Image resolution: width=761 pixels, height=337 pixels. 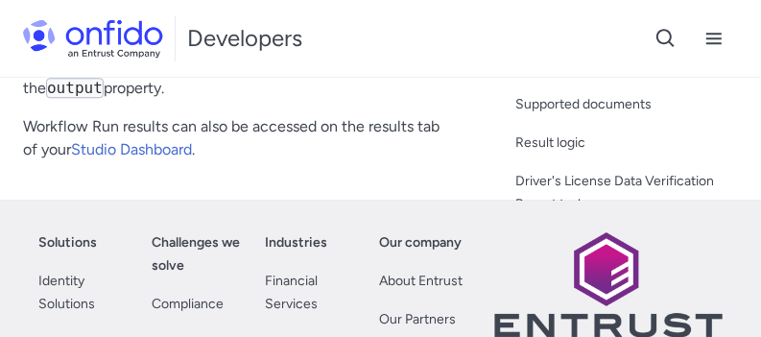 What do you see at coordinates (666, 38) in the screenshot?
I see `svg: Open search button` at bounding box center [666, 38].